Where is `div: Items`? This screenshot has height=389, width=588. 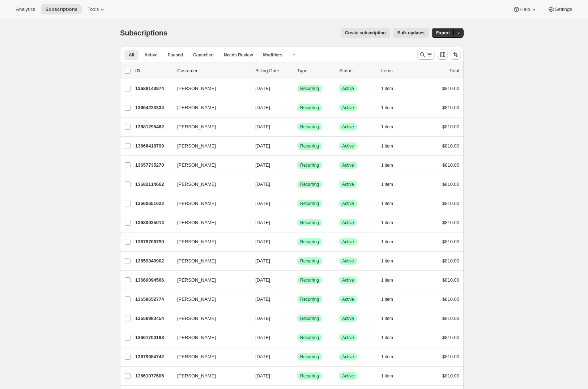
div: Items is located at coordinates (399, 71).